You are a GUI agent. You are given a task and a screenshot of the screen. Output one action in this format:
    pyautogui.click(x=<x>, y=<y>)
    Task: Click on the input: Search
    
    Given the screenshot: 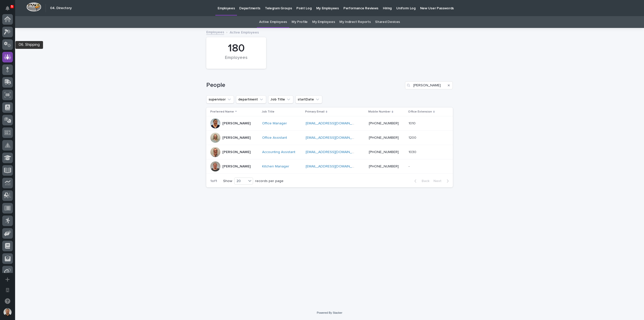 What is the action you would take?
    pyautogui.click(x=429, y=85)
    